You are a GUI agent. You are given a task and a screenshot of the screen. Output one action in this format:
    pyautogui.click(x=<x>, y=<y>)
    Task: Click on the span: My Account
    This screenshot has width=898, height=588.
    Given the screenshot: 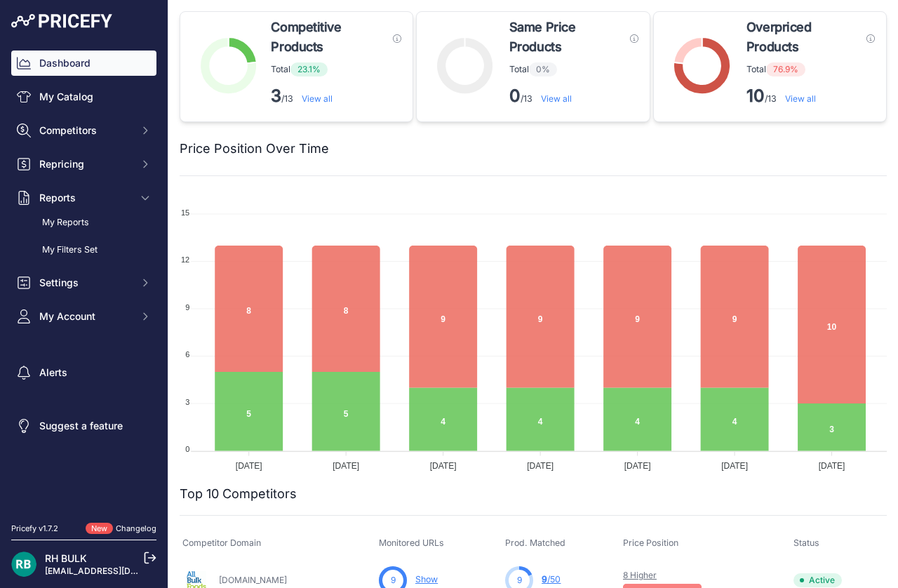 What is the action you would take?
    pyautogui.click(x=85, y=317)
    